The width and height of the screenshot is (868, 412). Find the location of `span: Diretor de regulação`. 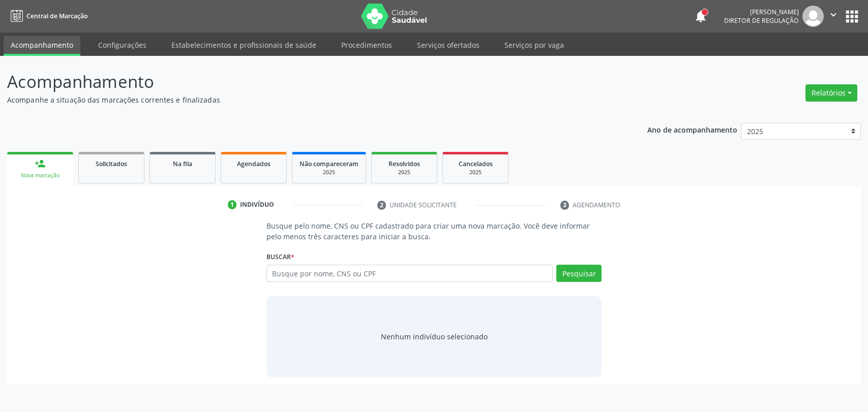

span: Diretor de regulação is located at coordinates (761, 21).